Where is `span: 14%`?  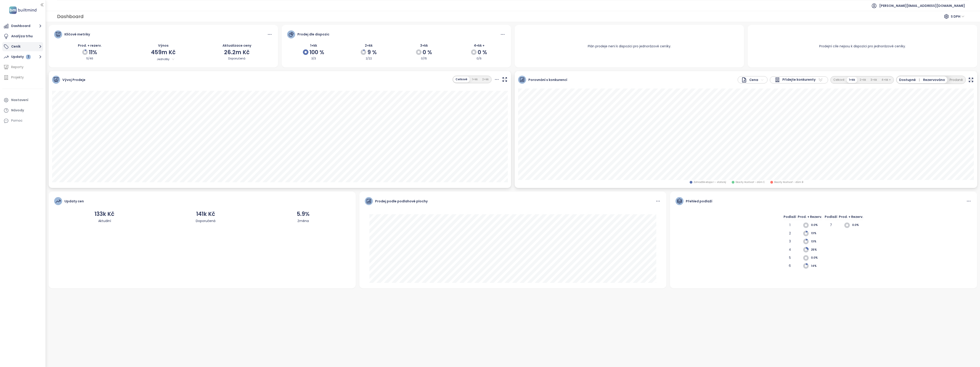 span: 14% is located at coordinates (817, 266).